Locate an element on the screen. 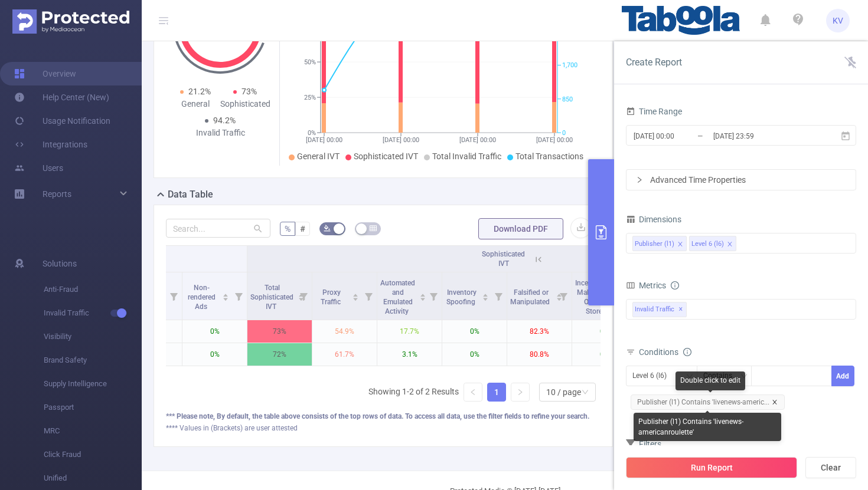  div: Invalid Traffic is located at coordinates (220, 132).